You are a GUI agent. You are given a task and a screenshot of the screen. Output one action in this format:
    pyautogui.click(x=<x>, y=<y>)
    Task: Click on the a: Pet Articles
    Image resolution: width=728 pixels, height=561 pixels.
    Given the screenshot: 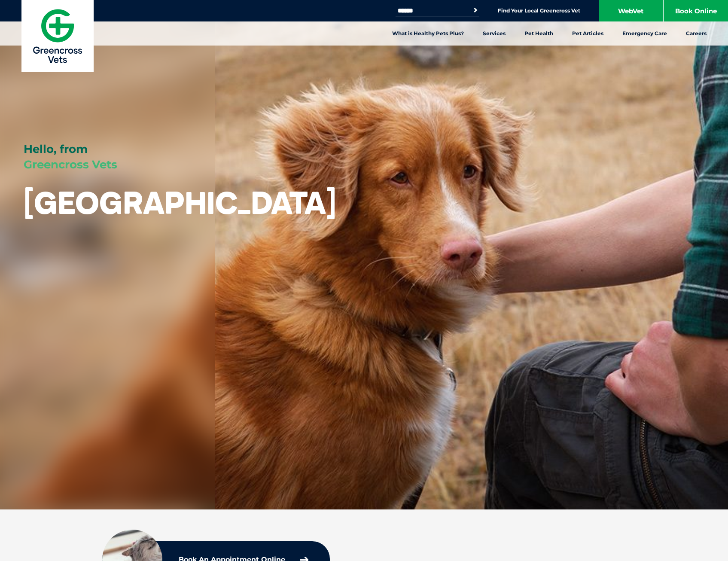 What is the action you would take?
    pyautogui.click(x=588, y=33)
    